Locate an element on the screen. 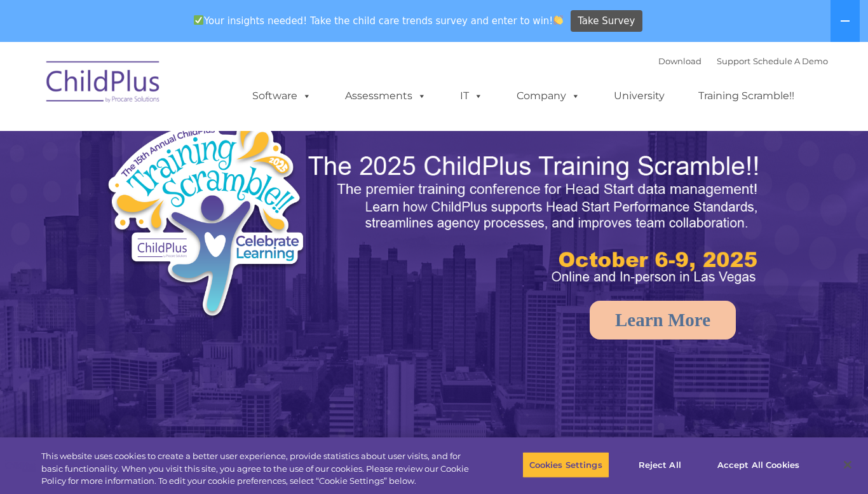 Image resolution: width=868 pixels, height=494 pixels. a: Download is located at coordinates (680, 61).